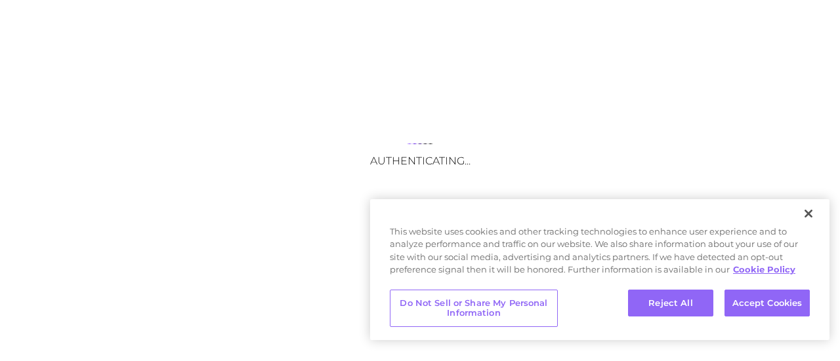  I want to click on button: Accept Cookies, so click(767, 304).